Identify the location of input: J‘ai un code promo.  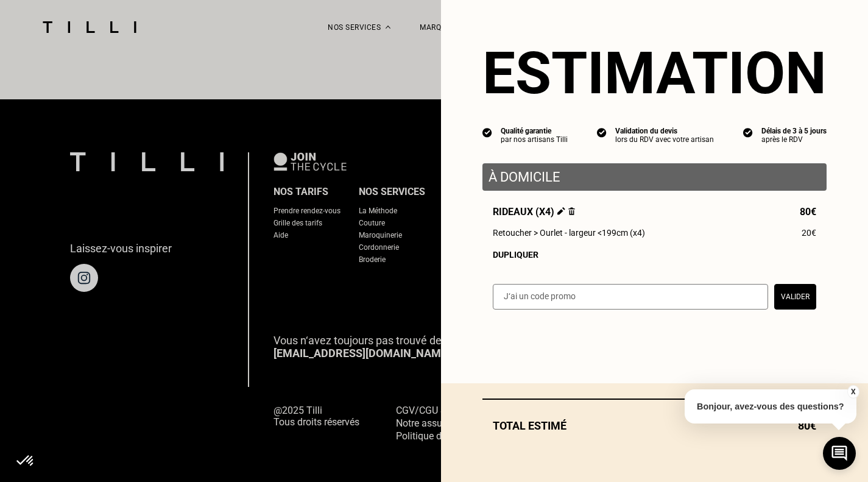
(630, 297).